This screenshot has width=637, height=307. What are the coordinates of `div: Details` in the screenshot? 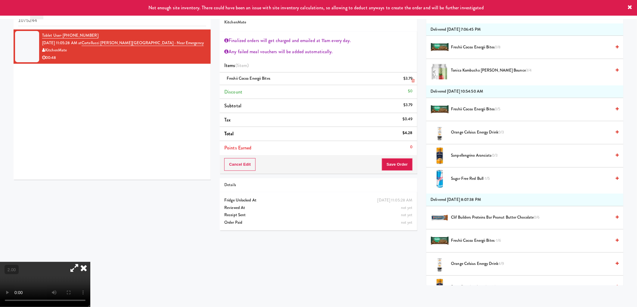 It's located at (318, 185).